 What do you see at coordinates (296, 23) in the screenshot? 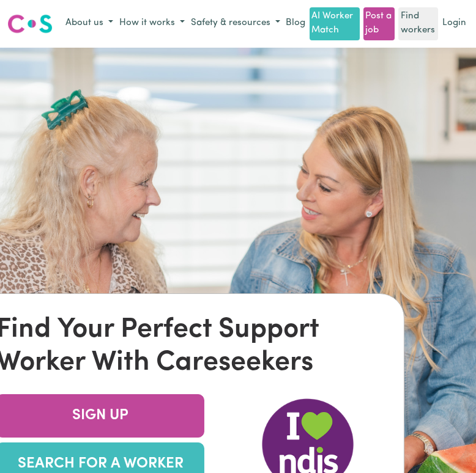
I see `a: Blog` at bounding box center [296, 23].